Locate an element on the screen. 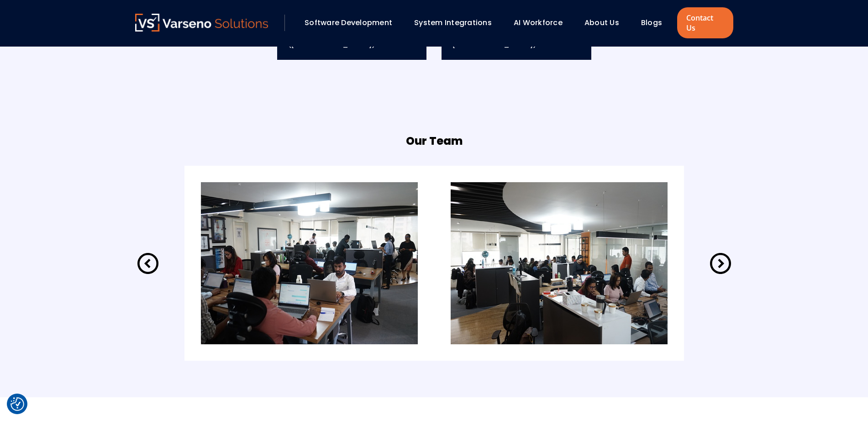 The height and width of the screenshot is (421, 868). div: Software Development is located at coordinates (353, 23).